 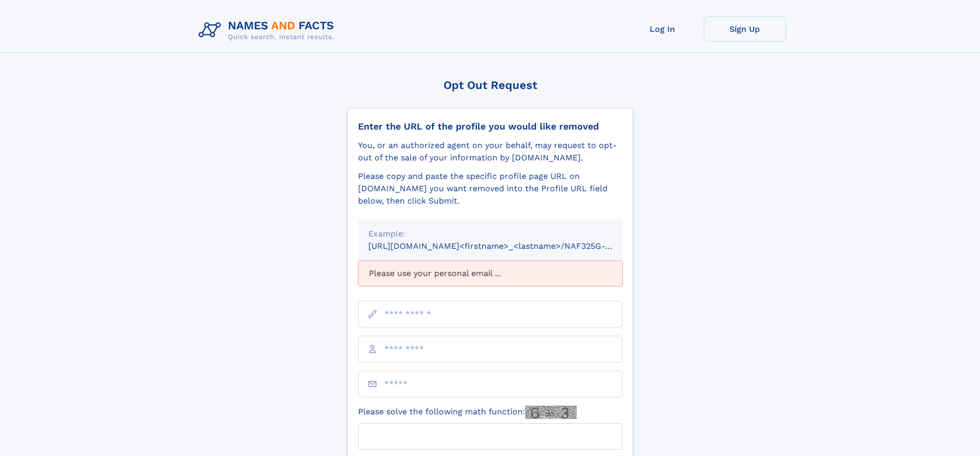 I want to click on a: Log In, so click(x=663, y=29).